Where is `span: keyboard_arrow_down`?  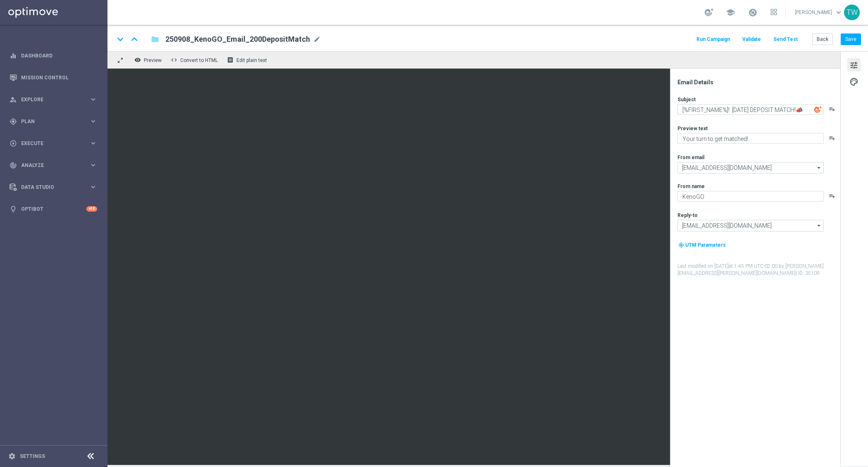
span: keyboard_arrow_down is located at coordinates (838, 13).